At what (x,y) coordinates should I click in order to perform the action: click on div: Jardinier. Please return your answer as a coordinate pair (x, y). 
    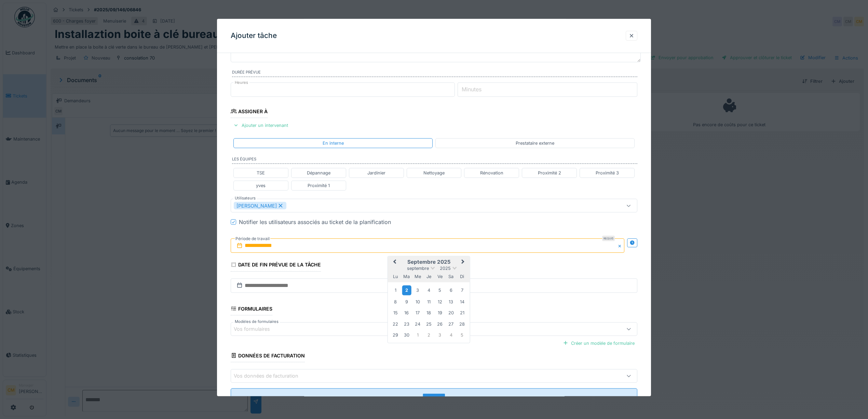
    Looking at the image, I should click on (376, 173).